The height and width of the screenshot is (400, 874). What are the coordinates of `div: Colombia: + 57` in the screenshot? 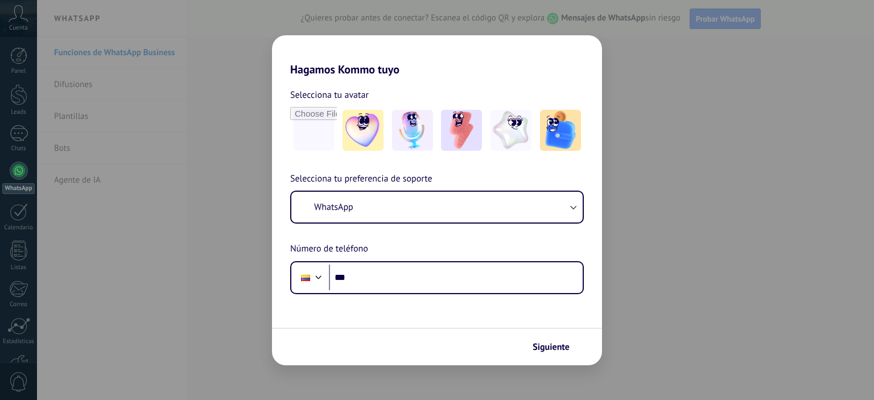 It's located at (306, 278).